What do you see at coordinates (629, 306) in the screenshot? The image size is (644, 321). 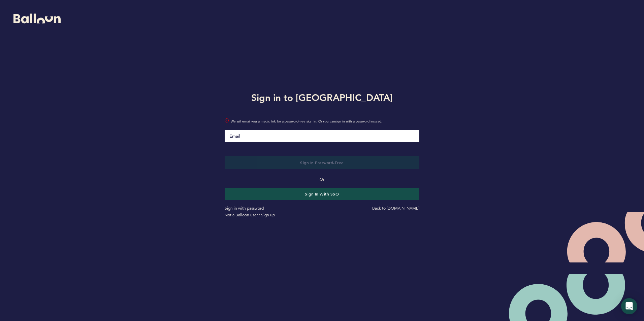 I see `div: Open Intercom Messenger` at bounding box center [629, 306].